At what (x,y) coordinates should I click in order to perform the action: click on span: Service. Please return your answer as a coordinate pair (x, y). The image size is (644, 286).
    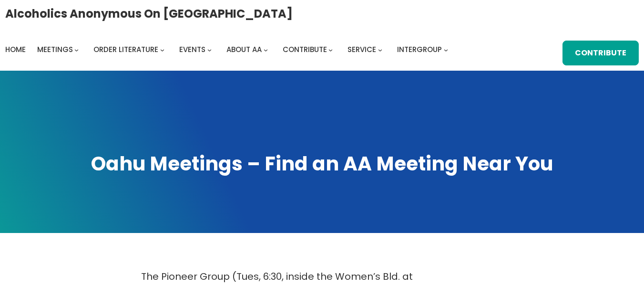
    Looking at the image, I should click on (361, 49).